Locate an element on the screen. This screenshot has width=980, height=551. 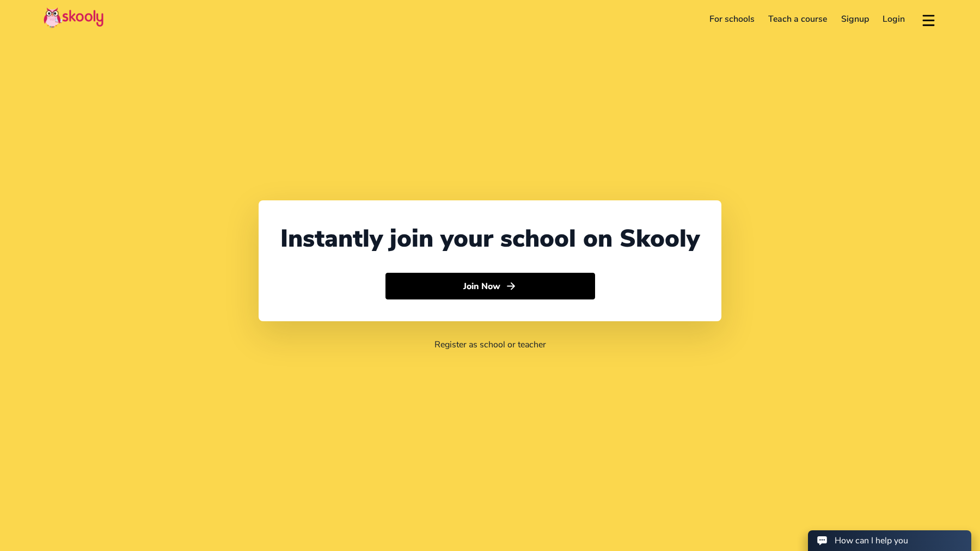
ion-icon: arrow forward outline is located at coordinates (511, 286).